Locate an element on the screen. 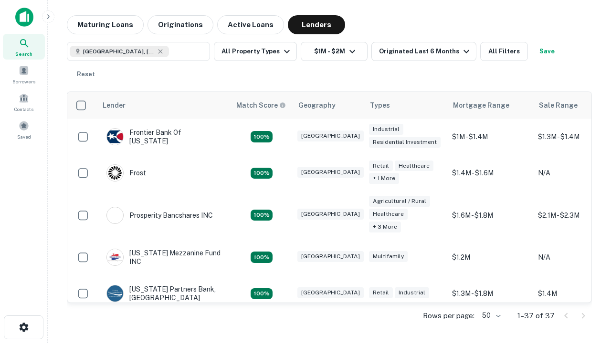 The image size is (611, 343). img: capitalize-icon.png is located at coordinates (24, 17).